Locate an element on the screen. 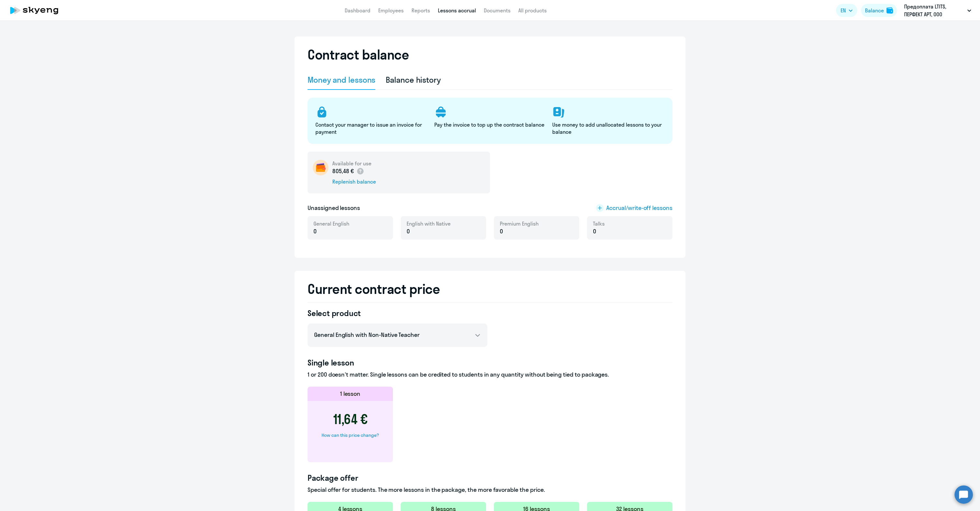  button: Balancebalance is located at coordinates (879, 11).